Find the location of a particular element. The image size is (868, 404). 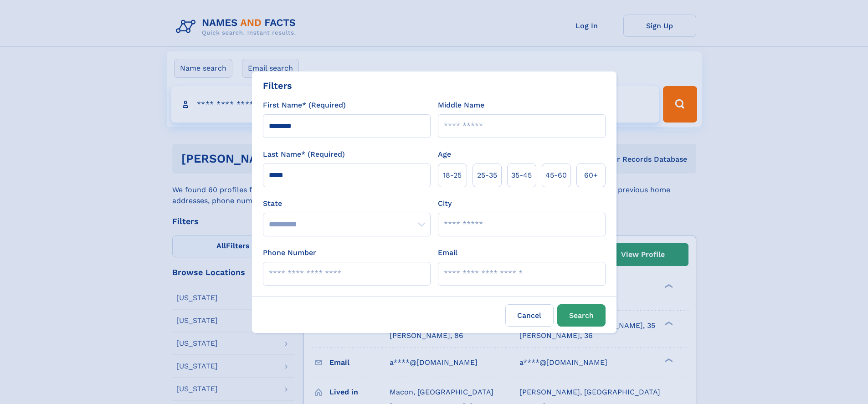

label: Email is located at coordinates (448, 253).